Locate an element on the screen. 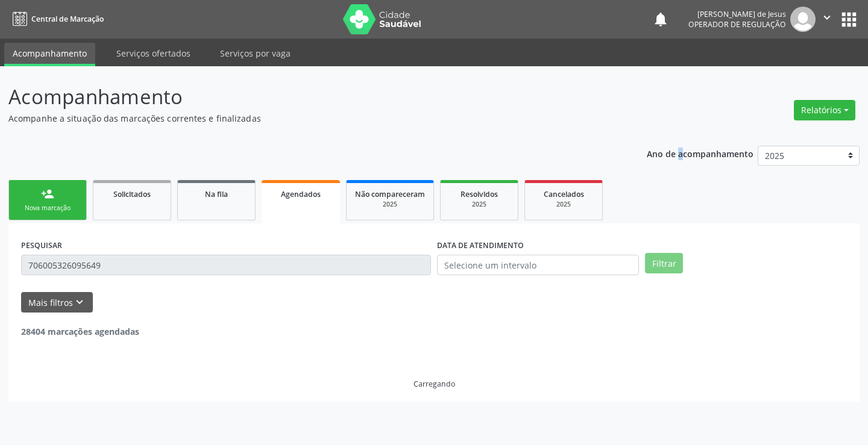  div: Nova marcação is located at coordinates (48, 208).